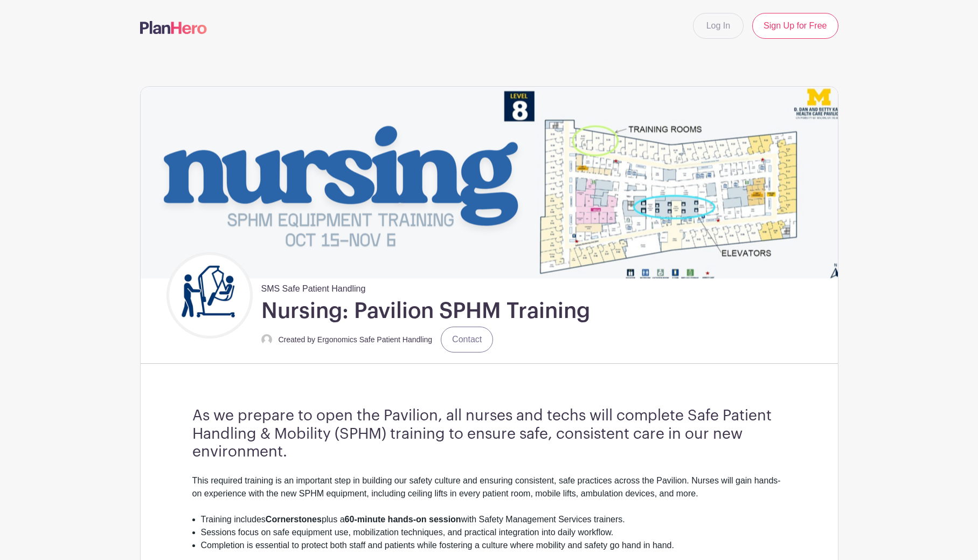  What do you see at coordinates (493, 532) in the screenshot?
I see `li: Sessions focus on safe equipment use, mobilization techniques, and practical integration into dai...` at bounding box center [493, 532].